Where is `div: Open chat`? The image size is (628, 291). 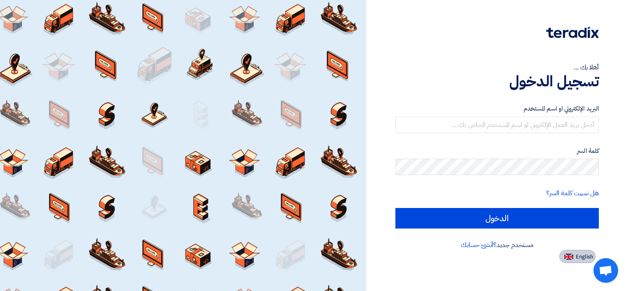 div: Open chat is located at coordinates (606, 271).